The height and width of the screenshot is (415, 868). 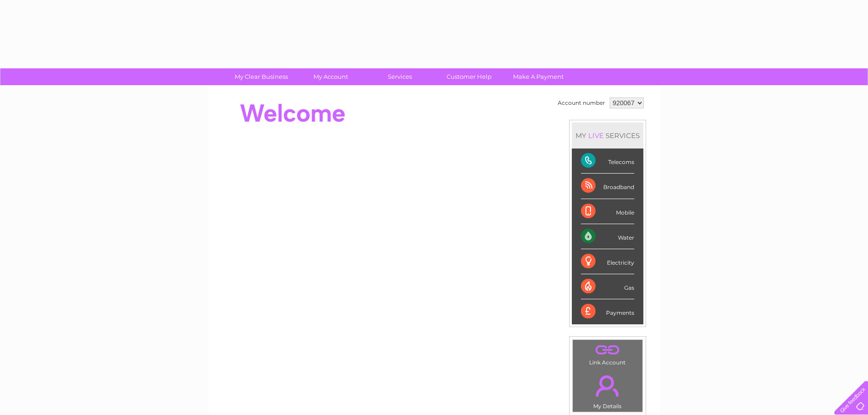 I want to click on a: Customer Help, so click(x=469, y=76).